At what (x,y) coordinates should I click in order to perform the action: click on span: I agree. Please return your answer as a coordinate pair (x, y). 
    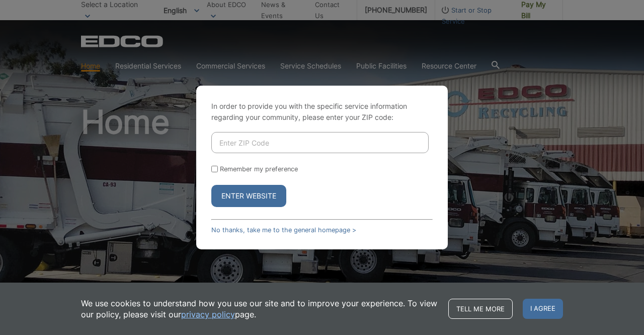
    Looking at the image, I should click on (543, 308).